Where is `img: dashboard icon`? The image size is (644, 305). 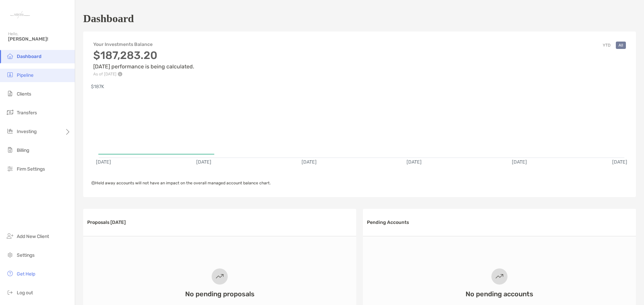
img: dashboard icon is located at coordinates (10, 56).